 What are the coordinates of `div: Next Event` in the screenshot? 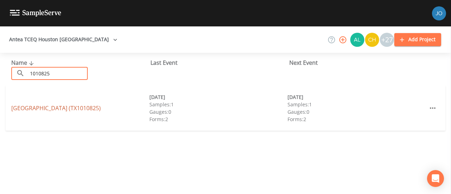 It's located at (359, 63).